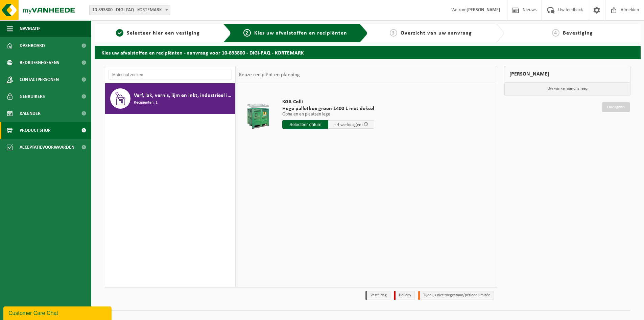 Image resolution: width=644 pixels, height=320 pixels. I want to click on span: Navigatie, so click(30, 29).